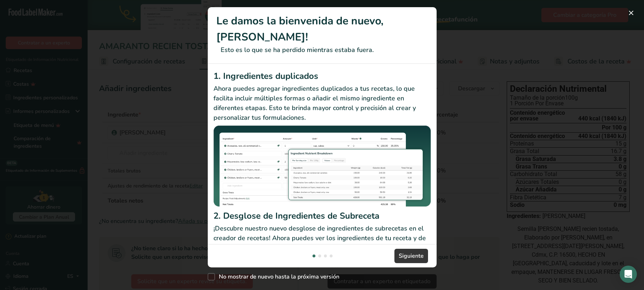  I want to click on span: Siguiente, so click(412, 256).